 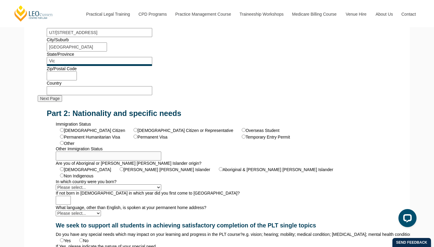 I want to click on label: Non Indigenous, so click(x=79, y=176).